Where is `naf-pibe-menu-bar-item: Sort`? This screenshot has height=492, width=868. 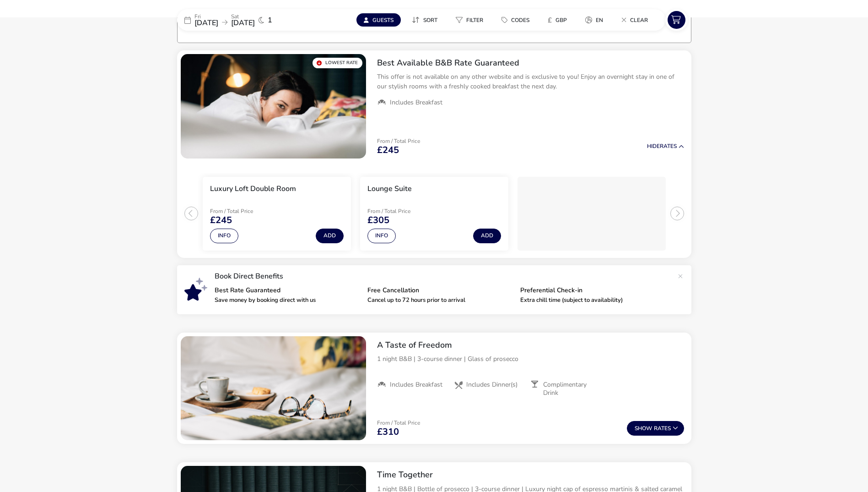 naf-pibe-menu-bar-item: Sort is located at coordinates (427, 20).